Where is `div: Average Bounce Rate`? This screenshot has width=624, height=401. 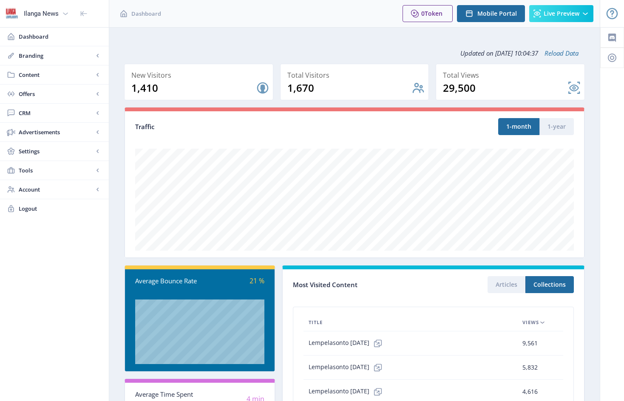
div: Average Bounce Rate is located at coordinates (167, 281).